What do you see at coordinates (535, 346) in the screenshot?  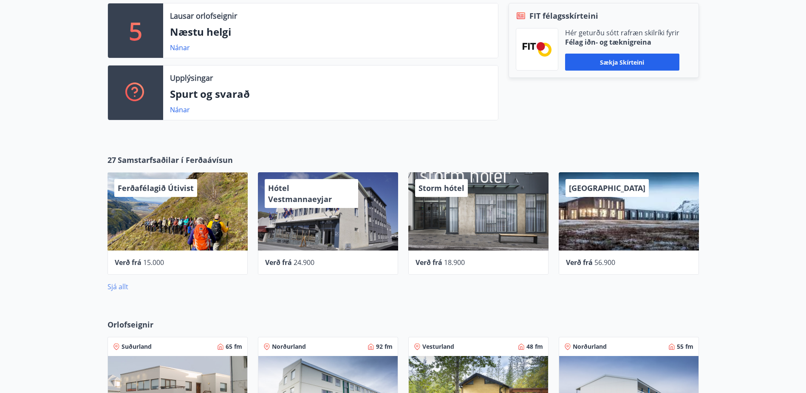 I see `span: 48 fm` at bounding box center [535, 346].